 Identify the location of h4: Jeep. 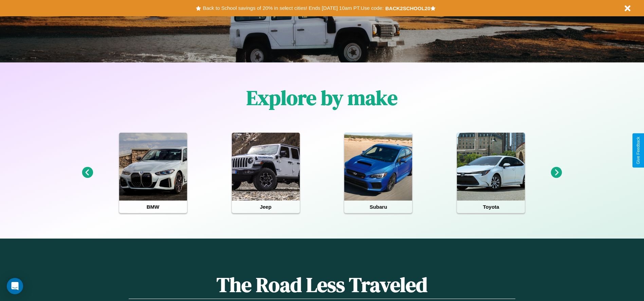
(266, 207).